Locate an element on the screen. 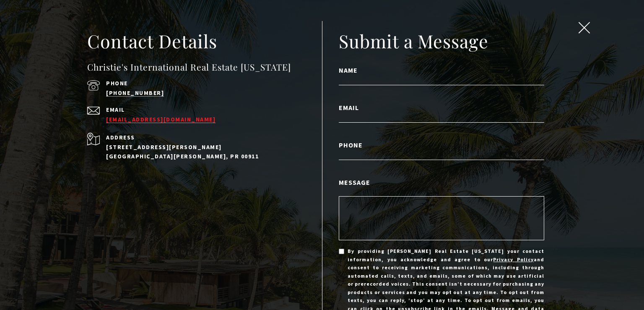 The width and height of the screenshot is (644, 310). label: Phone is located at coordinates (441, 145).